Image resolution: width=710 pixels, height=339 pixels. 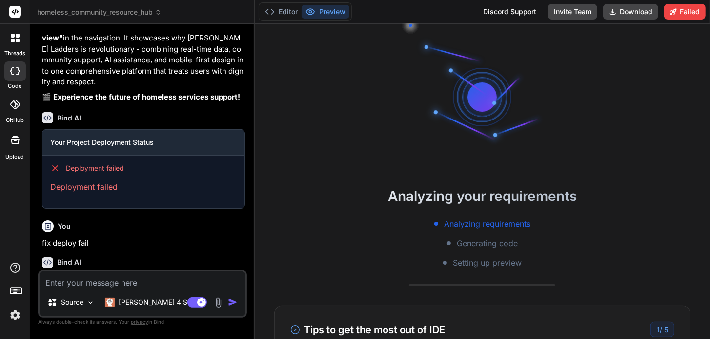 What do you see at coordinates (510, 12) in the screenshot?
I see `div: Discord Support` at bounding box center [510, 12].